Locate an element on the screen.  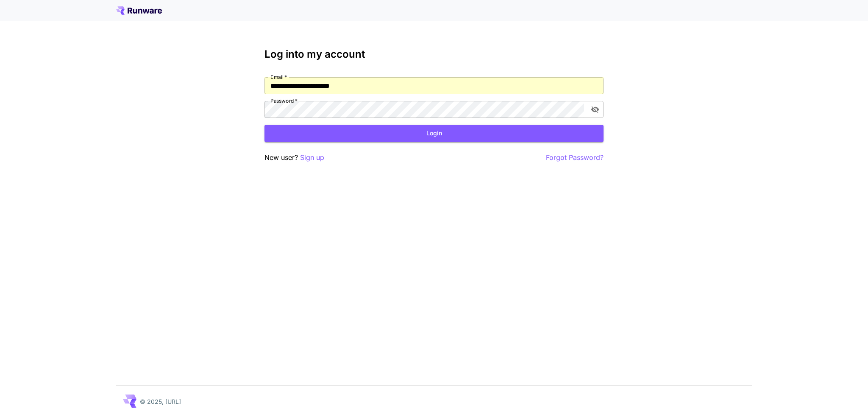
p: Forgot Password? is located at coordinates (575, 157).